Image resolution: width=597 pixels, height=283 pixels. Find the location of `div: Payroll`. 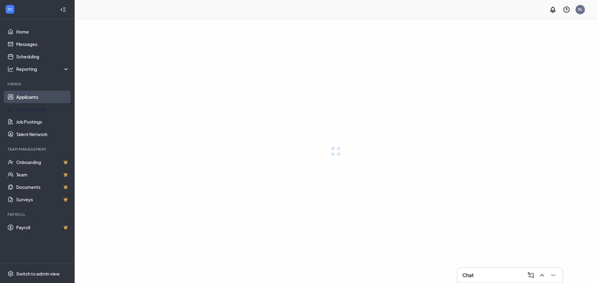

div: Payroll is located at coordinates (38, 215).